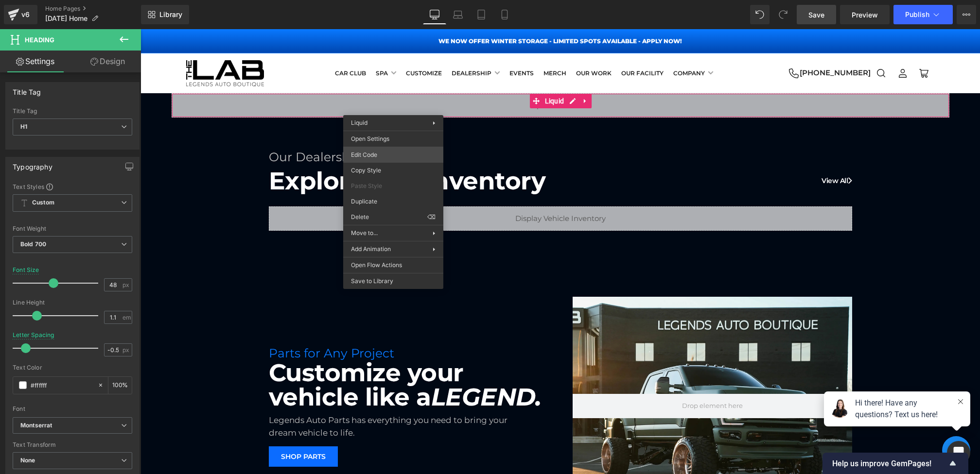 Image resolution: width=980 pixels, height=474 pixels. What do you see at coordinates (62, 385) in the screenshot?
I see `input: Color` at bounding box center [62, 385].